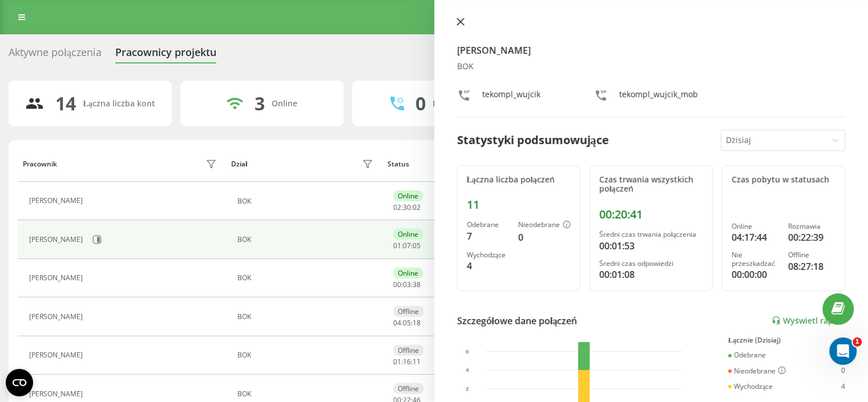 The width and height of the screenshot is (868, 402). Describe the element at coordinates (417, 322) in the screenshot. I see `span: 18` at that location.